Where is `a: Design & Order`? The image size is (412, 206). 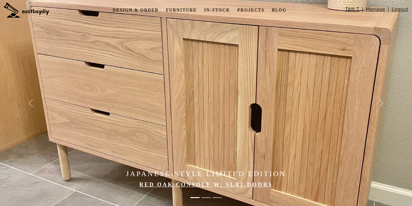 a: Design & Order is located at coordinates (135, 10).